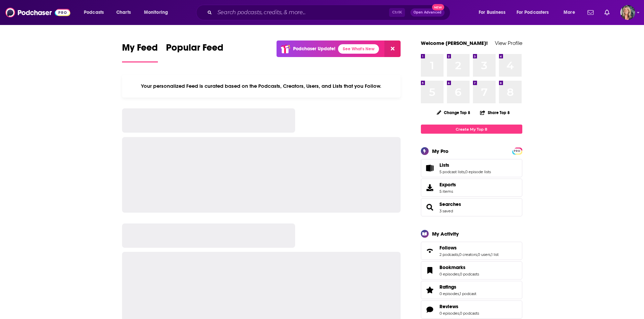 This screenshot has width=644, height=319. Describe the element at coordinates (517, 151) in the screenshot. I see `span: PRO` at that location.